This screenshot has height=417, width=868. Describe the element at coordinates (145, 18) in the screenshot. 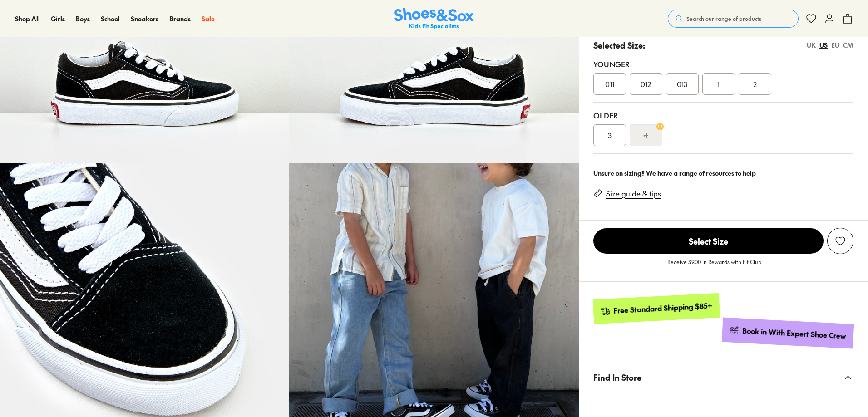

I see `a: Sneakers` at that location.